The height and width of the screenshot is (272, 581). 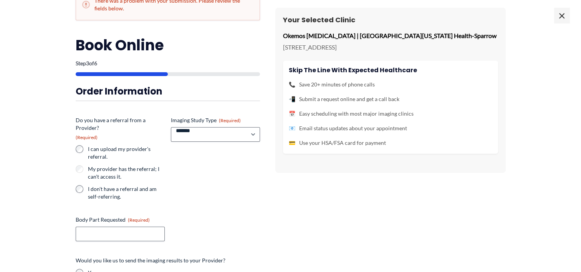 I want to click on span: 3, so click(x=88, y=63).